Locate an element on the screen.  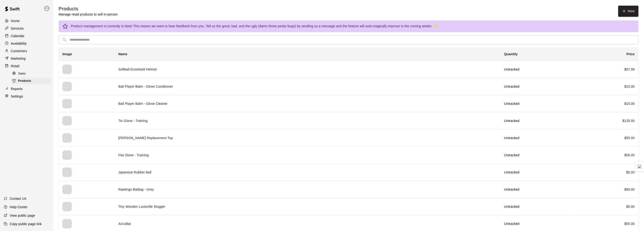
td: Ball Player Balm - Glove Cleaner is located at coordinates (308, 104).